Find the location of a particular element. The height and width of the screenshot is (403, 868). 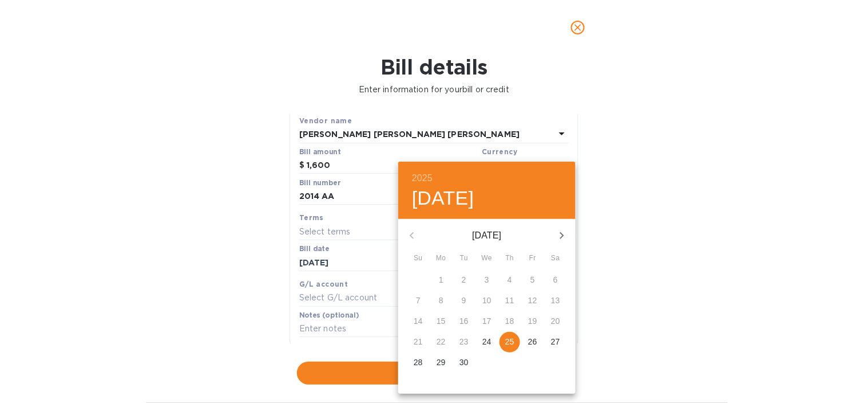

p: 26 is located at coordinates (533, 341).